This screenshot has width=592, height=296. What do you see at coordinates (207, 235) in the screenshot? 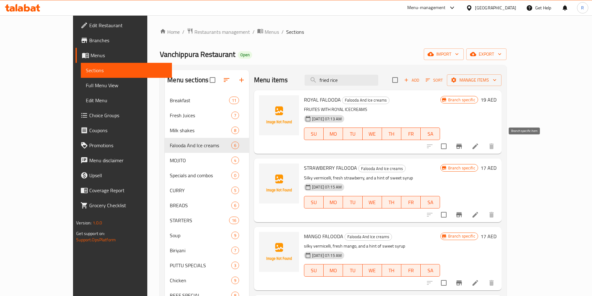
I see `div: Soup9` at bounding box center [207, 235].